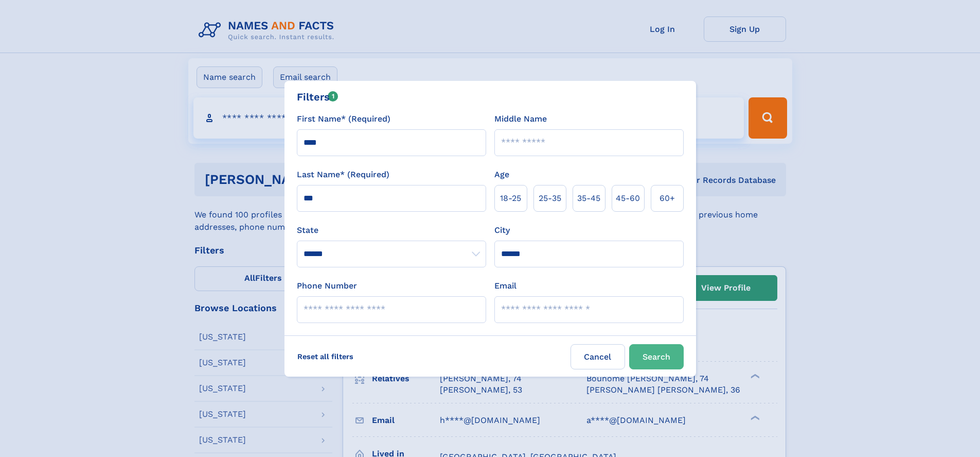 This screenshot has height=457, width=980. I want to click on label: City, so click(502, 230).